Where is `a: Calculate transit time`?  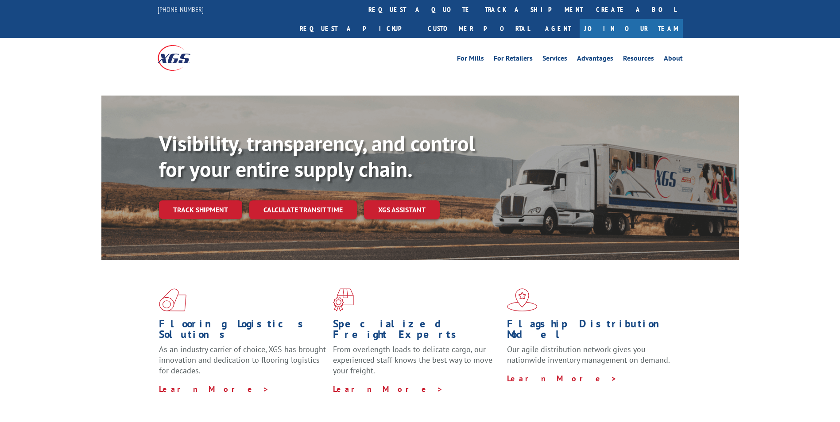 a: Calculate transit time is located at coordinates (303, 210).